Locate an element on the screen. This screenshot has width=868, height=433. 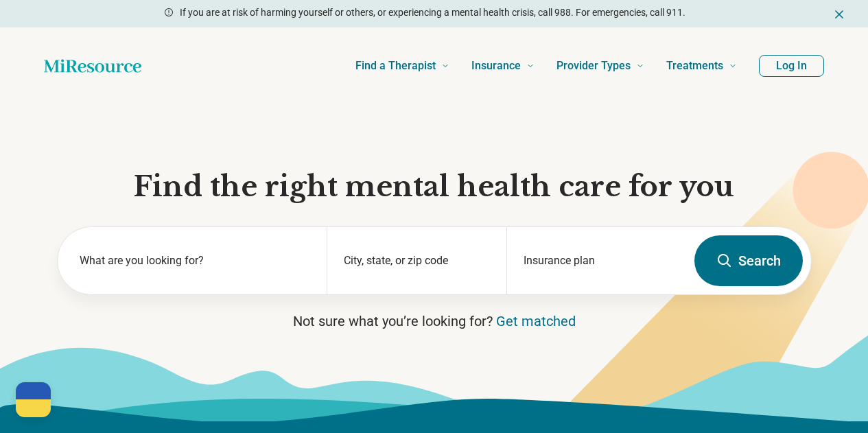
h1: Find the right mental health care for you is located at coordinates (434, 187).